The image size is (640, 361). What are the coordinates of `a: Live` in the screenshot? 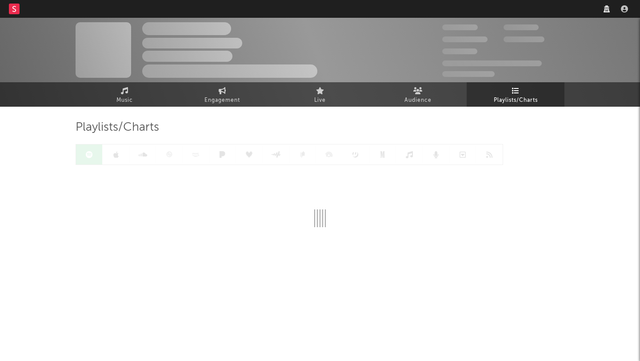 It's located at (320, 94).